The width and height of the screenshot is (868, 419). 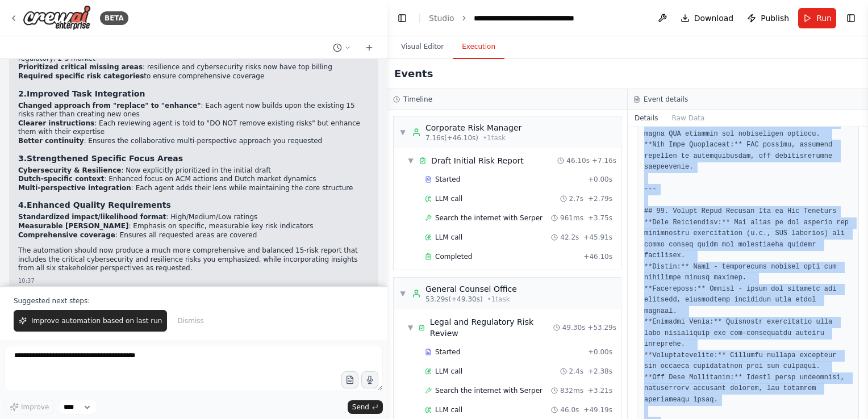 What do you see at coordinates (194, 179) in the screenshot?
I see `li: : Enhanced focus on ACM actions and Dutch market dynamics` at bounding box center [194, 179].